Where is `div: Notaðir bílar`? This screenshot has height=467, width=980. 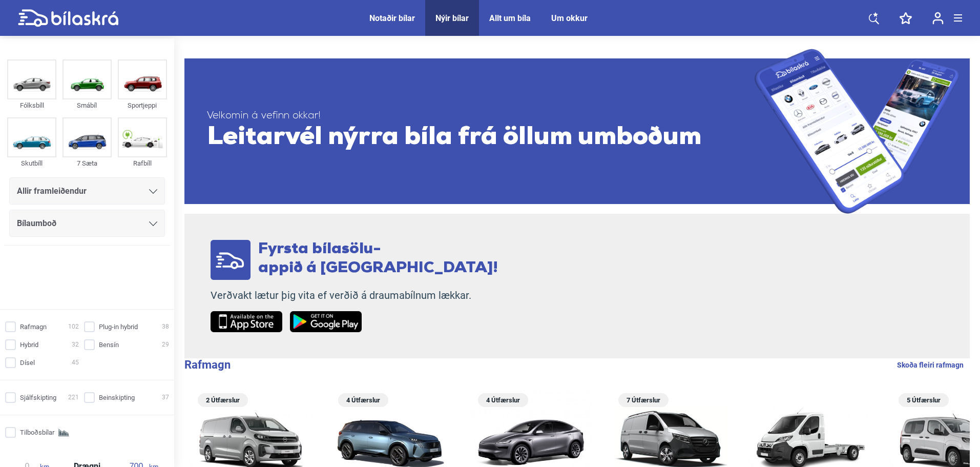 div: Notaðir bílar is located at coordinates (392, 18).